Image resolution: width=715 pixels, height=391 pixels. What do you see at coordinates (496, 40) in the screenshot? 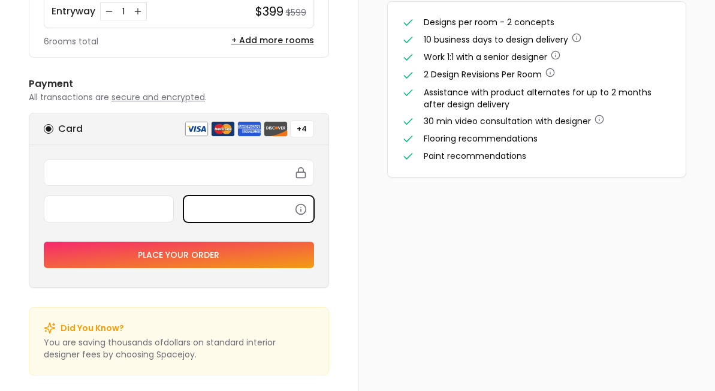
I see `span: 10 business days to design delivery` at bounding box center [496, 40].